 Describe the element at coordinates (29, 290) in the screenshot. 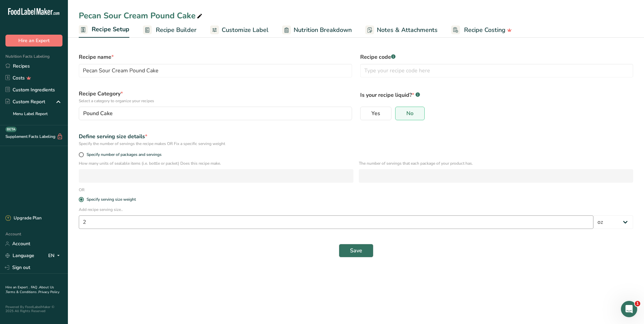

I see `a: About Us .` at that location.